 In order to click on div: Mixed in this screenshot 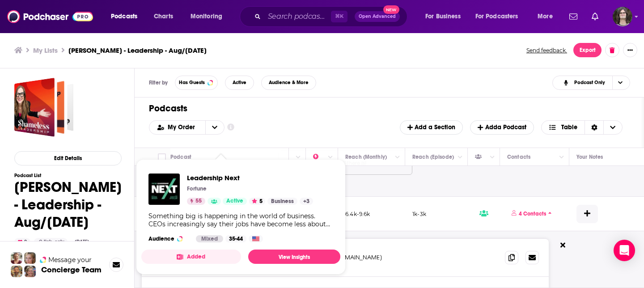, I will do `click(209, 239)`.